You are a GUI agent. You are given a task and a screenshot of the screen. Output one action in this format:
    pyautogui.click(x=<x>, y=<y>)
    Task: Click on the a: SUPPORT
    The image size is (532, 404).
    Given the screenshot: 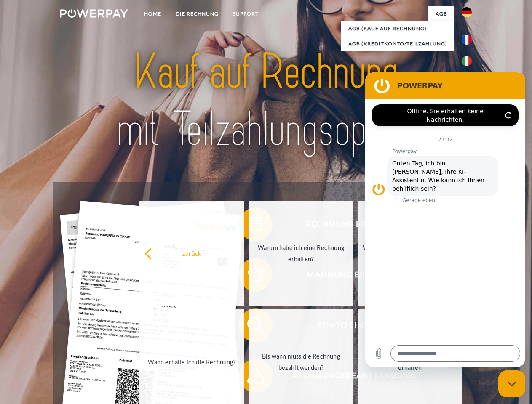 What is the action you would take?
    pyautogui.click(x=245, y=14)
    